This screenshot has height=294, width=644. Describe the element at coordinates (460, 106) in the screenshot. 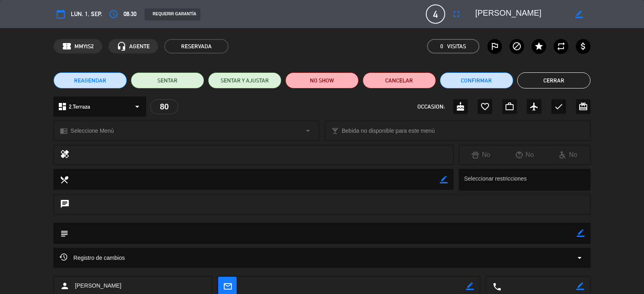

I see `i: cake` at that location.